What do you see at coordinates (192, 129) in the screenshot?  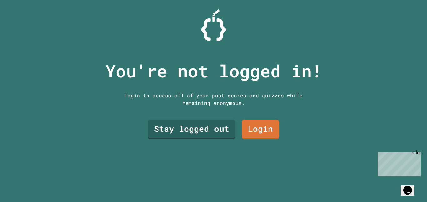 I see `a: Stay logged out` at bounding box center [192, 129].